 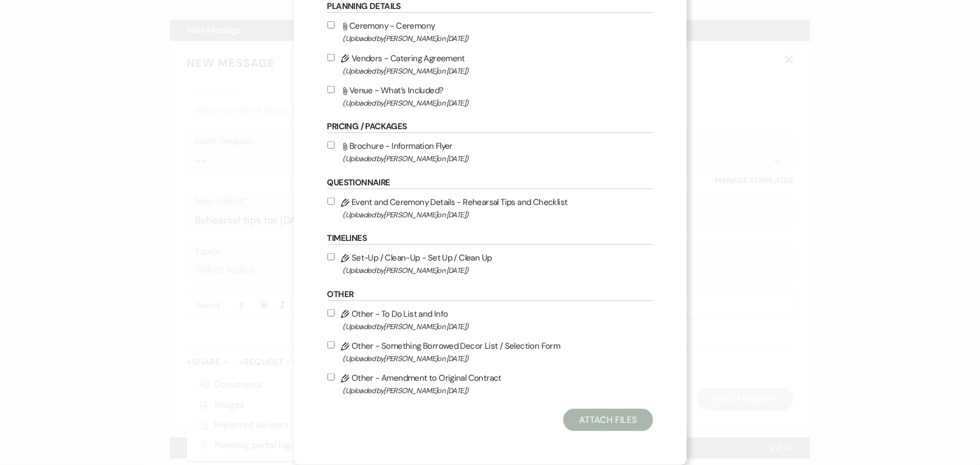 What do you see at coordinates (490, 127) in the screenshot?
I see `h6: Pricing / Packages` at bounding box center [490, 127].